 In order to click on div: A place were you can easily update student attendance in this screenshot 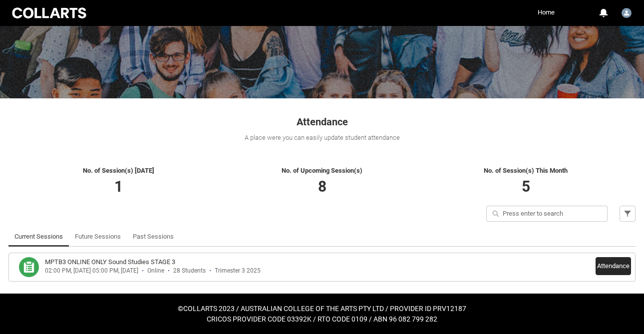, I will do `click(322, 138)`.